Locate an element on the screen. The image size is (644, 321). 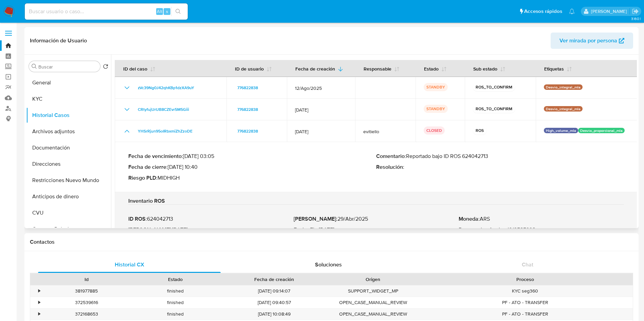
div: Origen is located at coordinates (373, 279).